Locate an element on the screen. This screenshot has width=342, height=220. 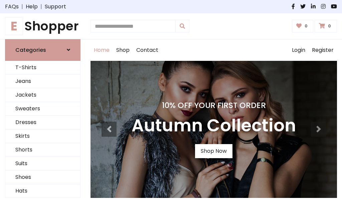
a: Register is located at coordinates (323, 50).